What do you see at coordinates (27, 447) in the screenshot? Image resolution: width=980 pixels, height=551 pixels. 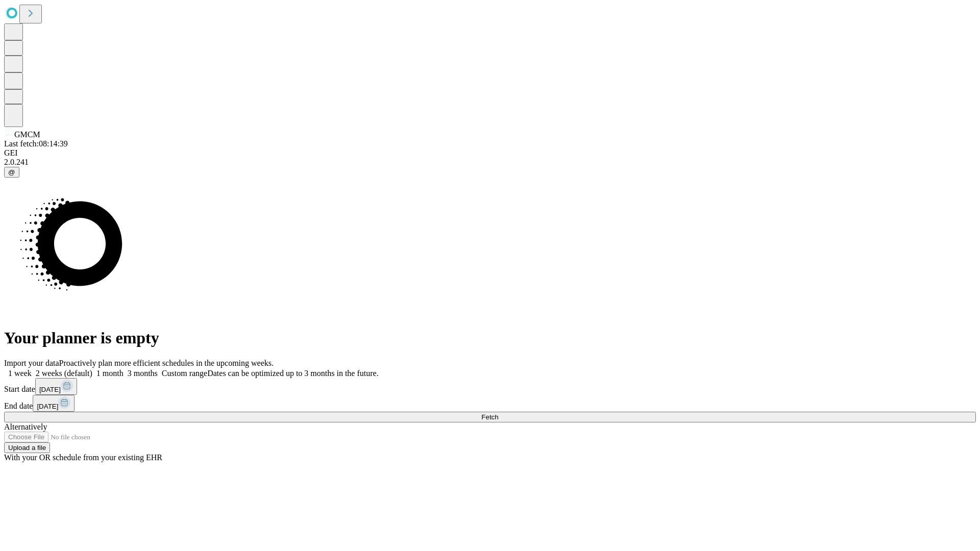 I see `button: Upload a file` at bounding box center [27, 447].